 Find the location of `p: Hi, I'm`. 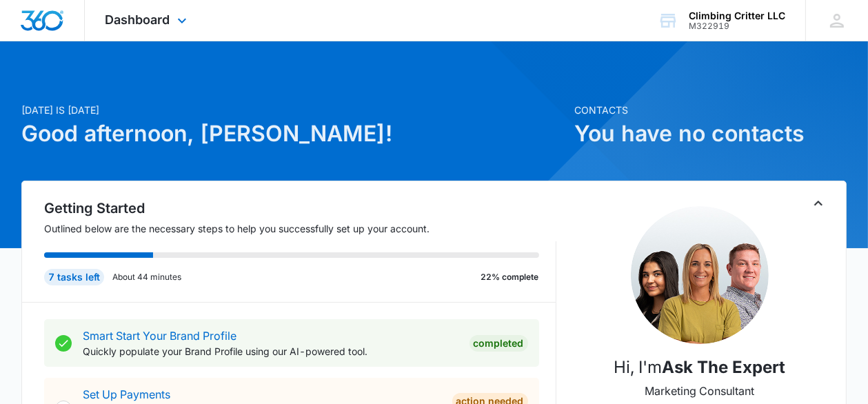

p: Hi, I'm is located at coordinates (699, 367).